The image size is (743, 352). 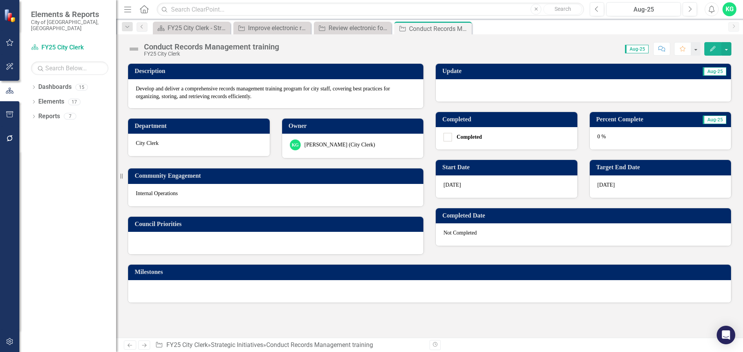 What do you see at coordinates (272, 28) in the screenshot?
I see `a: Improve electronic records storage` at bounding box center [272, 28].